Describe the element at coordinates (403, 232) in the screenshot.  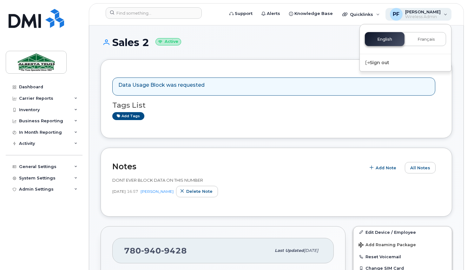
I see `a: Edit Device / Employee` at that location.